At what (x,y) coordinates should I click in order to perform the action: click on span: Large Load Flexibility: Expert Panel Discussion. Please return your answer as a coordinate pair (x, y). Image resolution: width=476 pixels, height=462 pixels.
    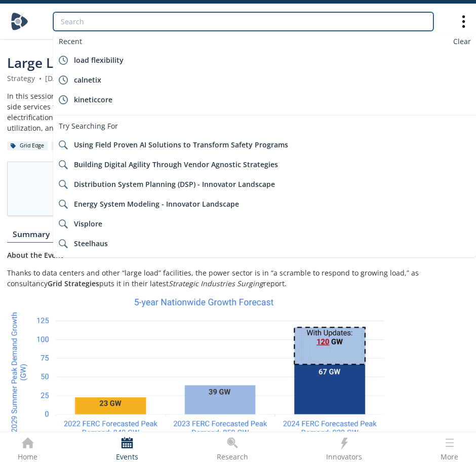
    Looking at the image, I should click on (153, 63).